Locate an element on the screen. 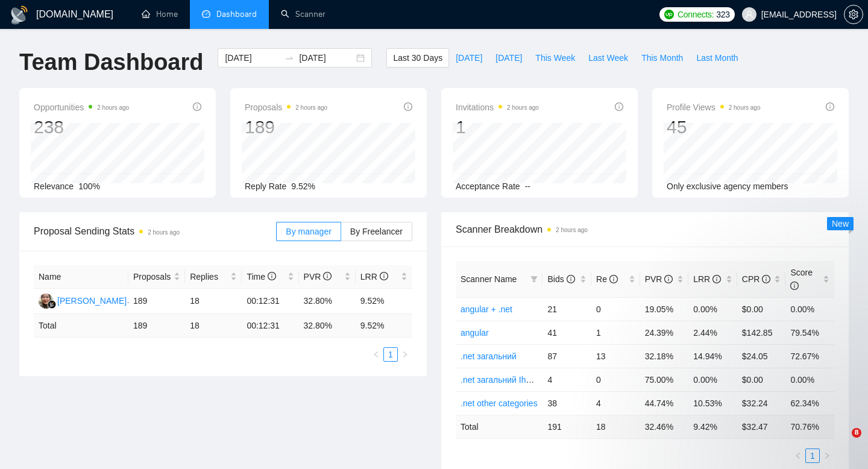  span: 100% is located at coordinates (89, 186).